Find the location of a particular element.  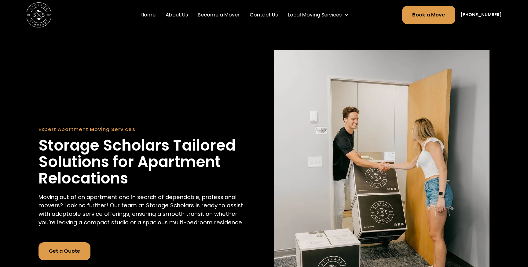

a: Become a Mover is located at coordinates (218, 15).